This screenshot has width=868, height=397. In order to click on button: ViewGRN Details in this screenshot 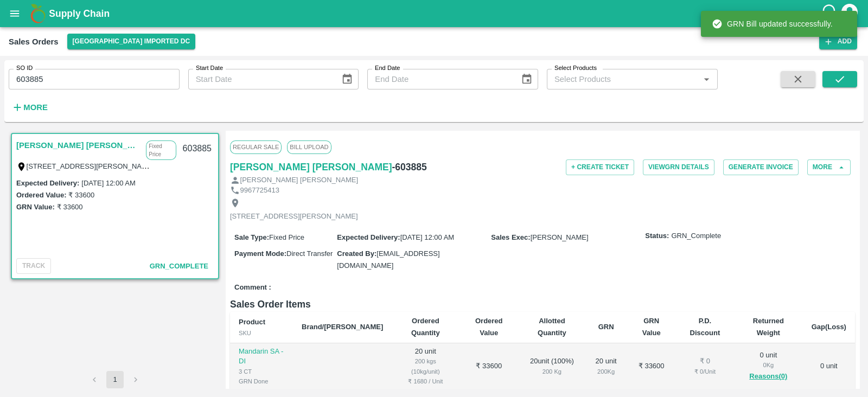, I will do `click(679, 167)`.